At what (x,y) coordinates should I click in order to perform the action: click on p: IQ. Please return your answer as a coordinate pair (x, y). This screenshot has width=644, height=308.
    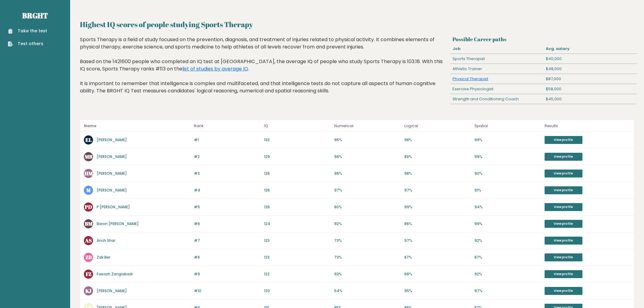
    Looking at the image, I should click on (297, 126).